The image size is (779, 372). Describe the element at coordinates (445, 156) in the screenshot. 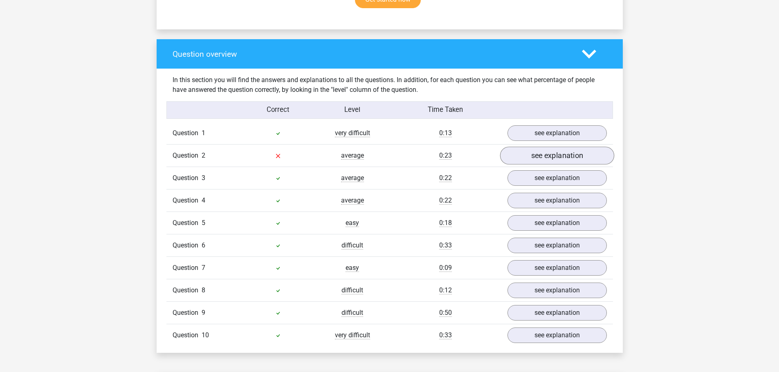

I see `span: 0:23` at that location.